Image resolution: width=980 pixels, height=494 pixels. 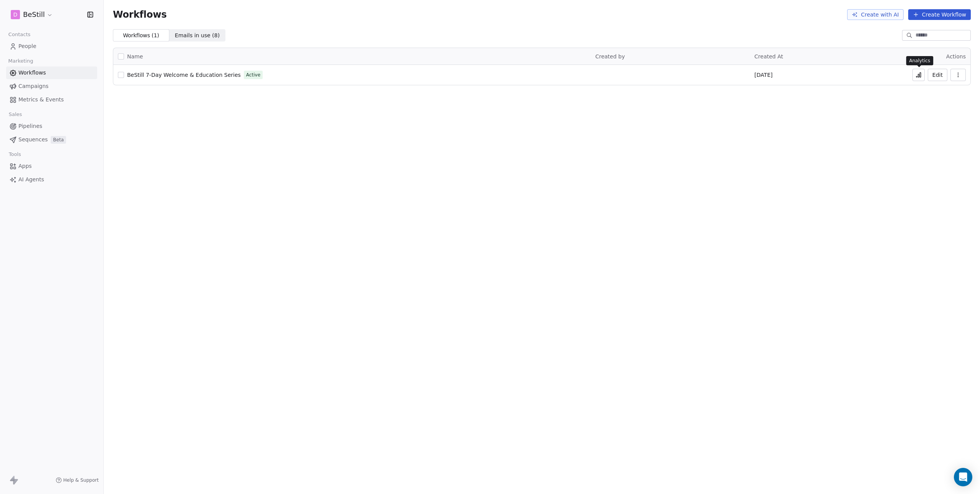 I want to click on button: Create with AI, so click(x=875, y=14).